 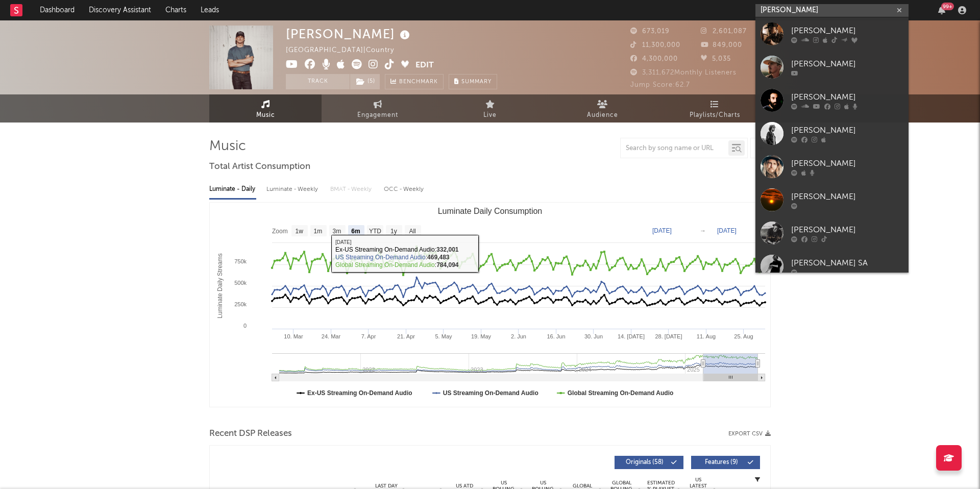 I want to click on div: 99 +, so click(x=948, y=6).